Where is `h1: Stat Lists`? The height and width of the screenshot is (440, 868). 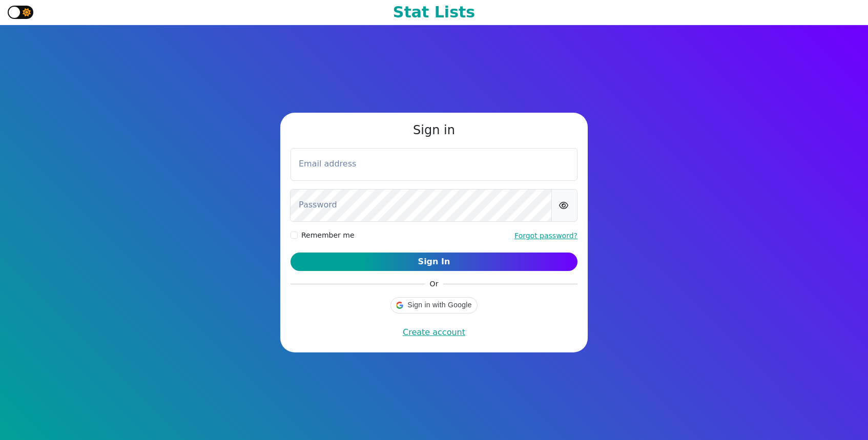 h1: Stat Lists is located at coordinates (434, 12).